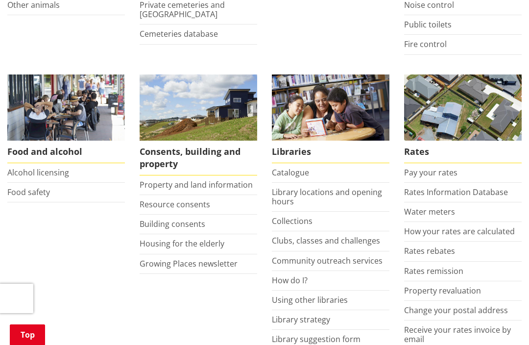 The width and height of the screenshot is (529, 345). I want to click on img: Rates-thumbnail, so click(463, 107).